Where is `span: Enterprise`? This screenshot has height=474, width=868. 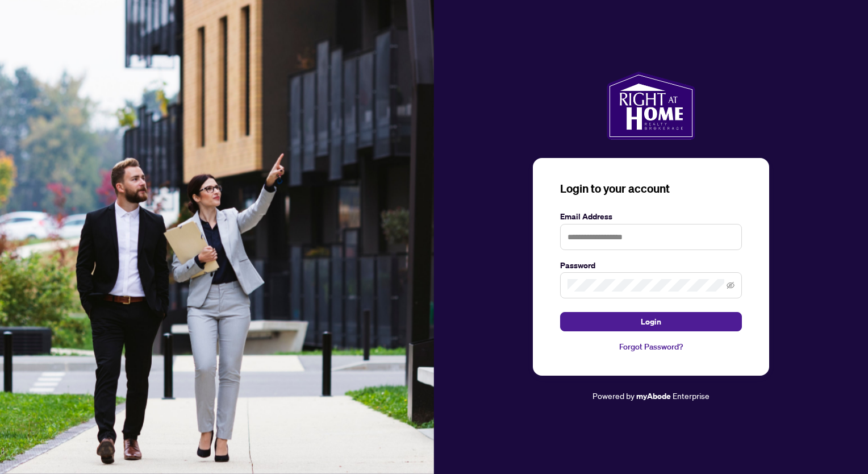 span: Enterprise is located at coordinates (691, 395).